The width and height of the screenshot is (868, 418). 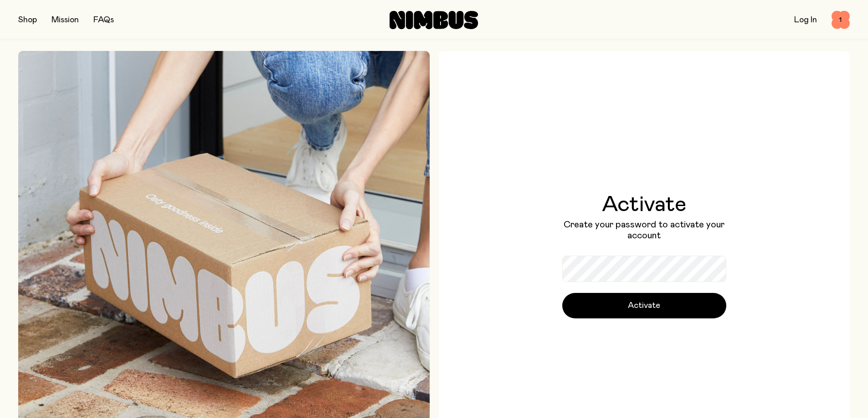 I want to click on button: Activate, so click(x=644, y=306).